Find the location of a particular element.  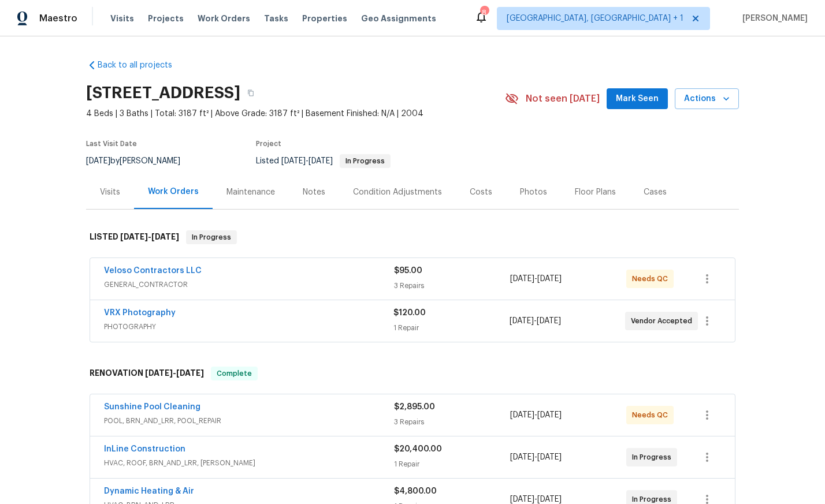

span: $120.00 is located at coordinates (409, 313).